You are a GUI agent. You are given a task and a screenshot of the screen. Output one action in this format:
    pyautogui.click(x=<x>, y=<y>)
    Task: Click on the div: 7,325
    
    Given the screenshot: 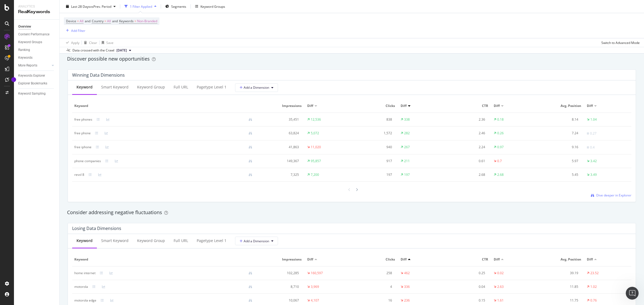 What is the action you would take?
    pyautogui.click(x=280, y=175)
    